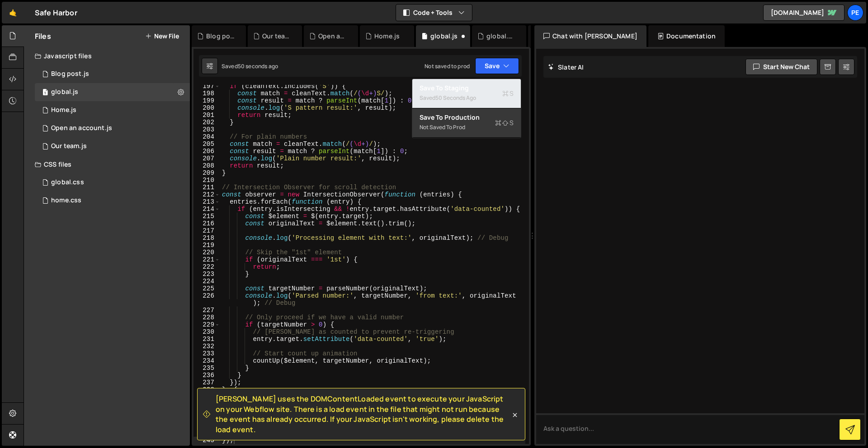 Image resolution: width=868 pixels, height=448 pixels. I want to click on div: 231, so click(207, 339).